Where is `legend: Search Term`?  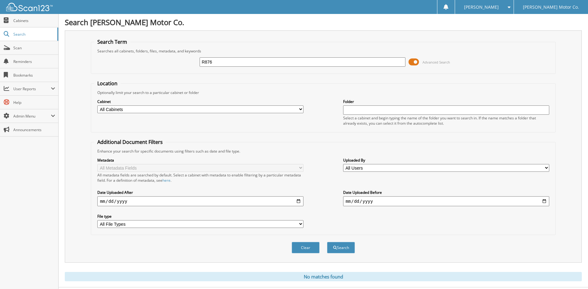 legend: Search Term is located at coordinates (112, 42).